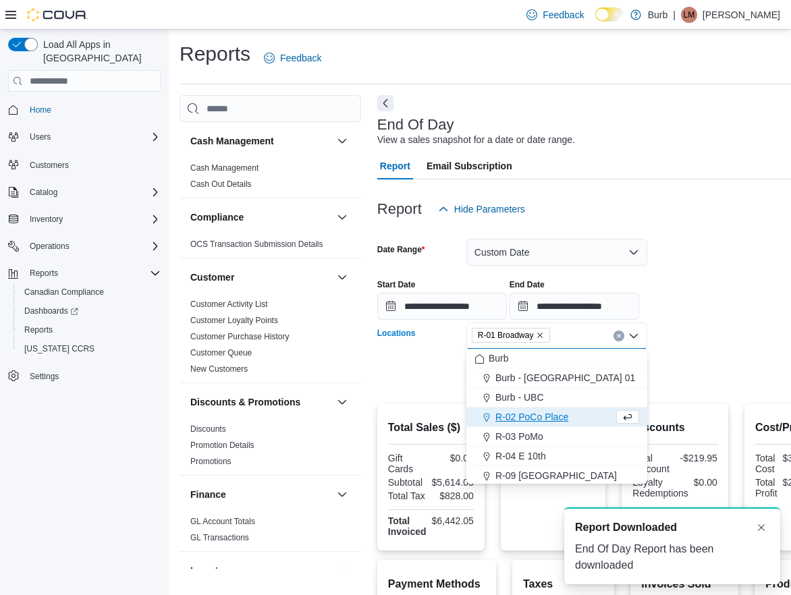 This screenshot has height=595, width=791. I want to click on a: Settings, so click(44, 376).